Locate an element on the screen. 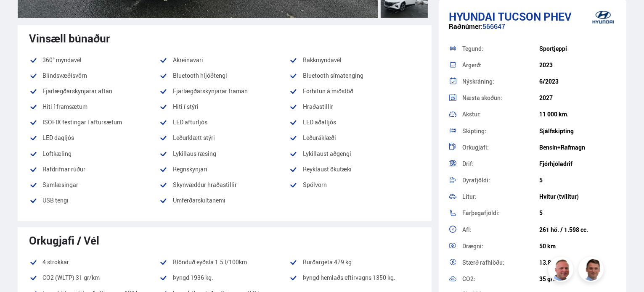 Image resolution: width=644 pixels, height=292 pixels. li: LED aðalljós is located at coordinates (355, 123).